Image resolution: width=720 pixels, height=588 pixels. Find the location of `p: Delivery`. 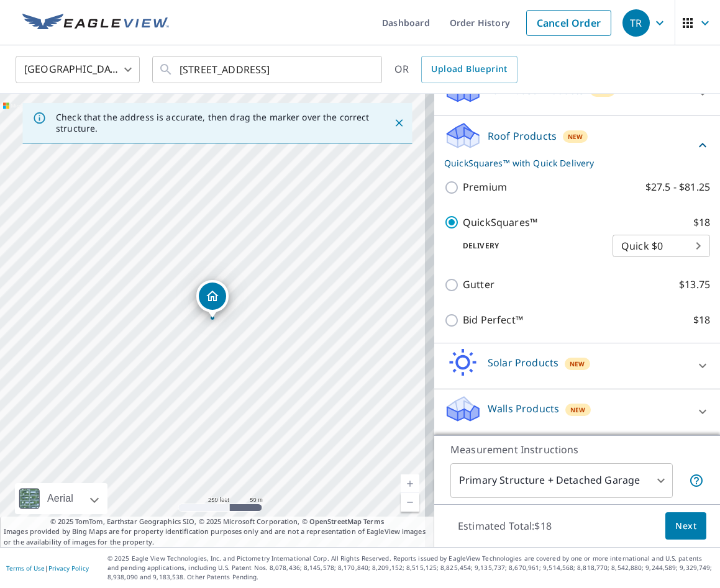

p: Delivery is located at coordinates (528, 246).